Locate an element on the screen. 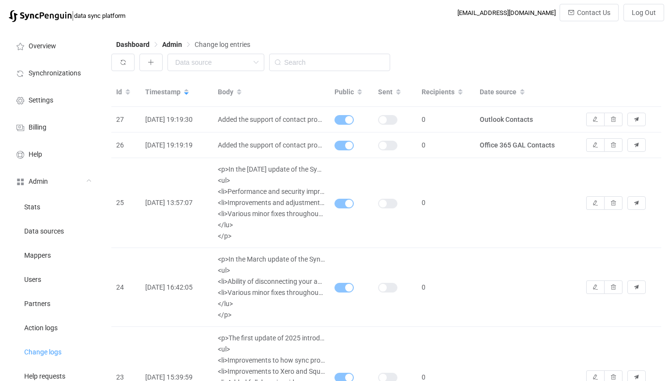 This screenshot has width=668, height=381. span: Overview is located at coordinates (42, 46).